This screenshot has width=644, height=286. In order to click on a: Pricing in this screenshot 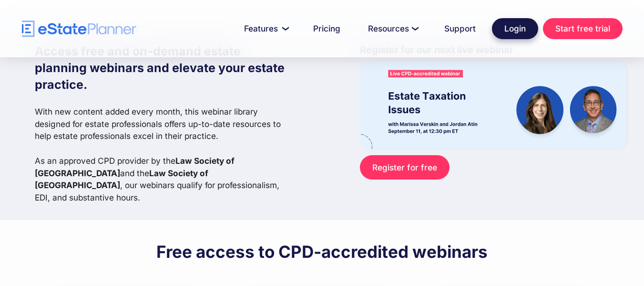, I will do `click(326, 29)`.